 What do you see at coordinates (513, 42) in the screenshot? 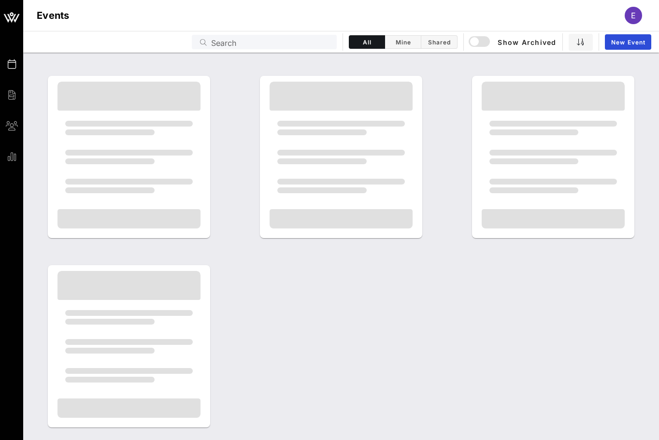
I see `button: Show Archived` at bounding box center [513, 42].